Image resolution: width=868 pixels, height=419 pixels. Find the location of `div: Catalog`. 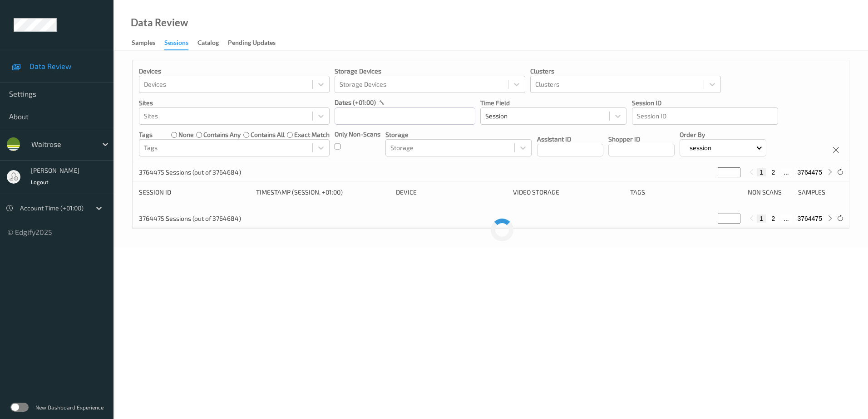

div: Catalog is located at coordinates (208, 44).